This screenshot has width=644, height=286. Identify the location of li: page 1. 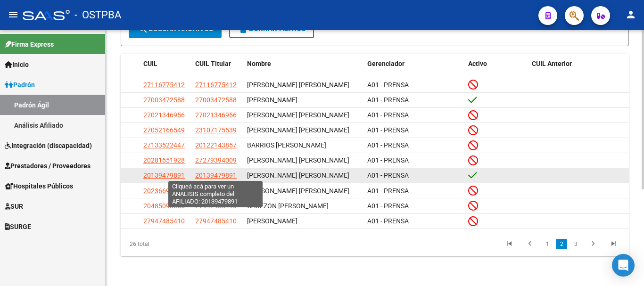
(547, 244).